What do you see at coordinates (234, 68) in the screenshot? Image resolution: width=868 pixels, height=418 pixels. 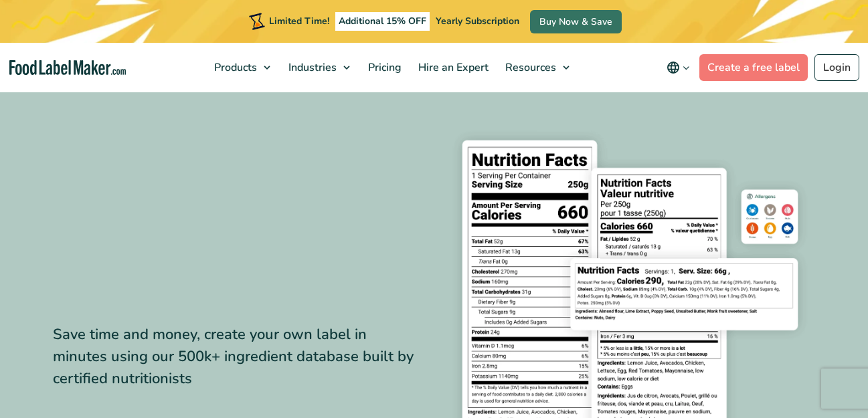 I see `span: Products` at bounding box center [234, 68].